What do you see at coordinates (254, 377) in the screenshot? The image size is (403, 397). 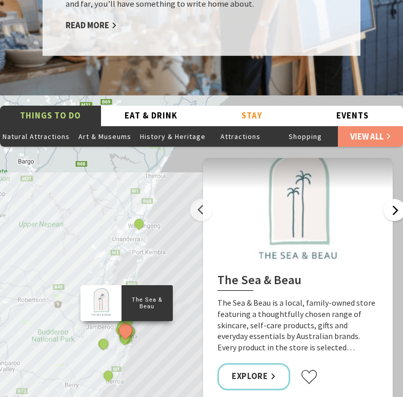 I see `a: Explore` at bounding box center [254, 377].